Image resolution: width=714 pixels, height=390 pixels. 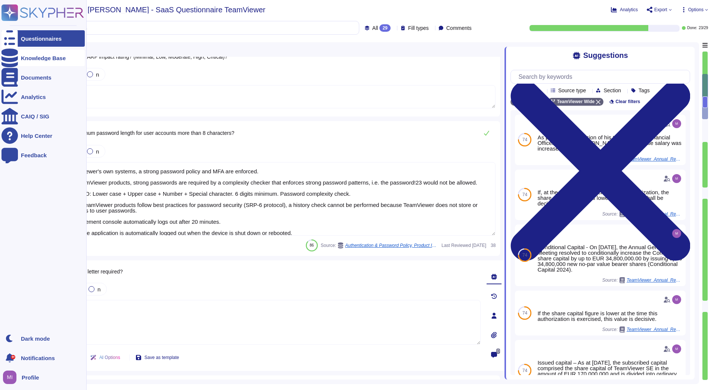 I want to click on span: Save as template, so click(x=162, y=357).